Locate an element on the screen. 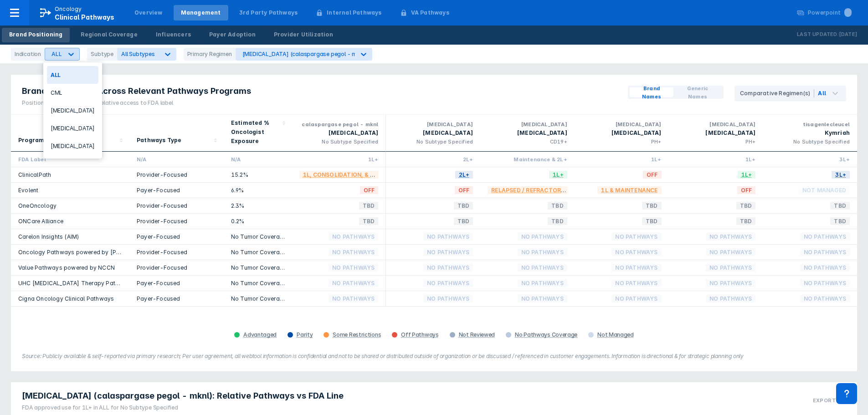 This screenshot has height=415, width=868. div: VA Pathways is located at coordinates (430, 13).